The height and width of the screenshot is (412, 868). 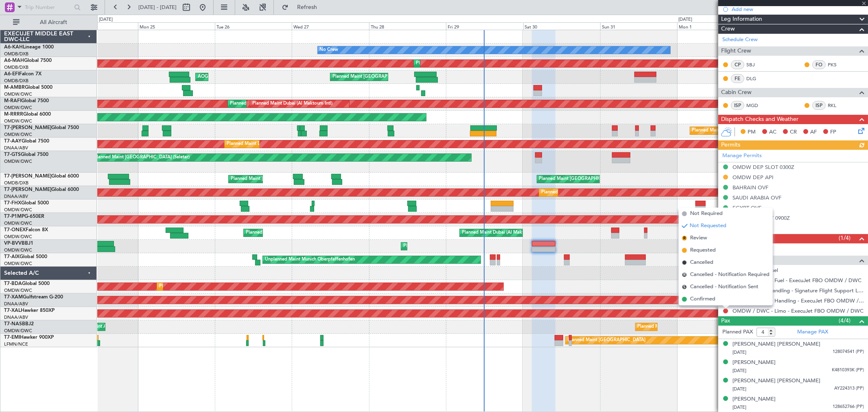 I want to click on a: A6-MAHGlobal 7500, so click(x=28, y=61).